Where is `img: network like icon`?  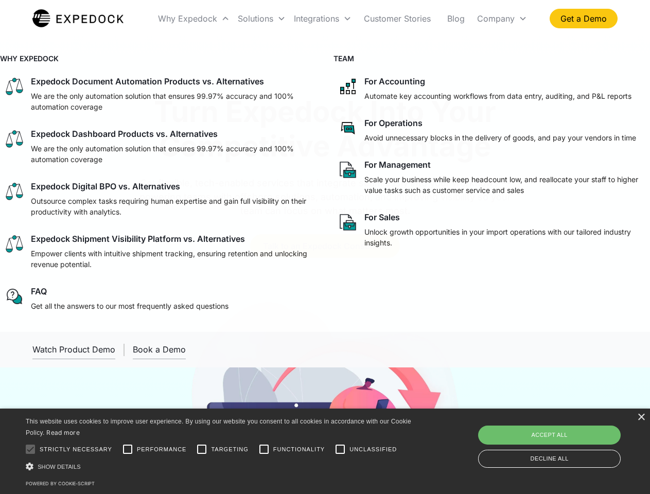 img: network like icon is located at coordinates (348, 86).